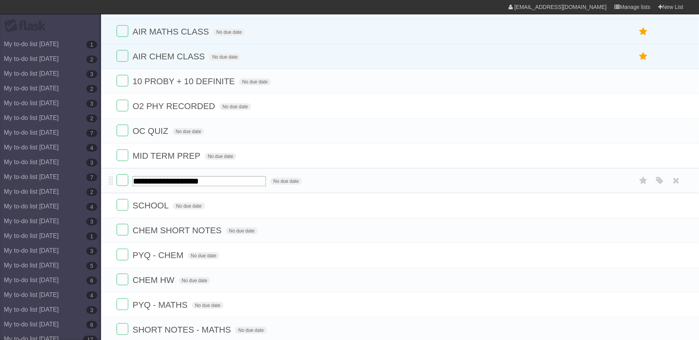 Image resolution: width=699 pixels, height=340 pixels. I want to click on span: SHORT NOTES - MATHS, so click(183, 330).